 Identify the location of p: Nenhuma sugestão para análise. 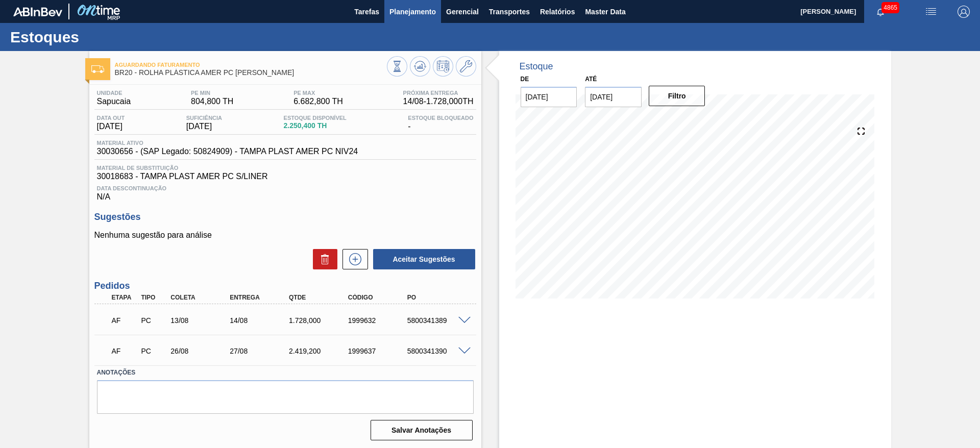
(285, 236).